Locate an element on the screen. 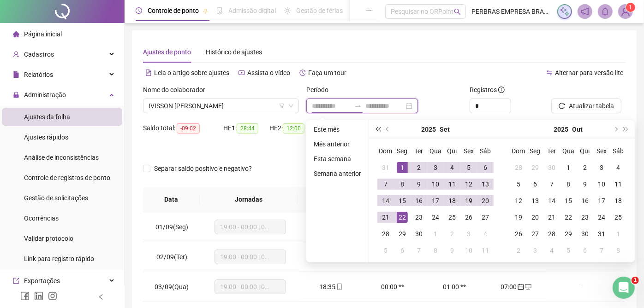 The width and height of the screenshot is (644, 308). sup: Atualize o seu contato no menu Meus Dados is located at coordinates (631, 7).